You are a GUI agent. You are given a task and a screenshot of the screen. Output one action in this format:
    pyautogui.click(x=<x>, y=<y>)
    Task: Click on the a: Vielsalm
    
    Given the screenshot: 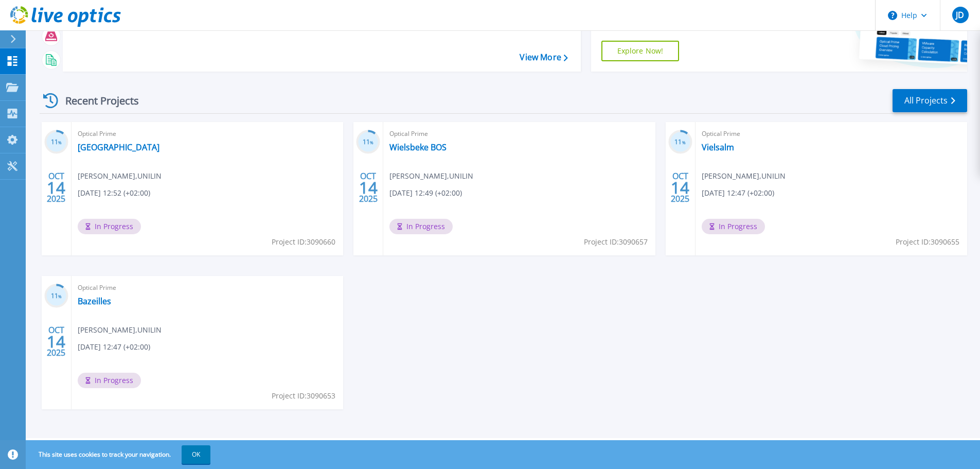 What is the action you would take?
    pyautogui.click(x=718, y=147)
    